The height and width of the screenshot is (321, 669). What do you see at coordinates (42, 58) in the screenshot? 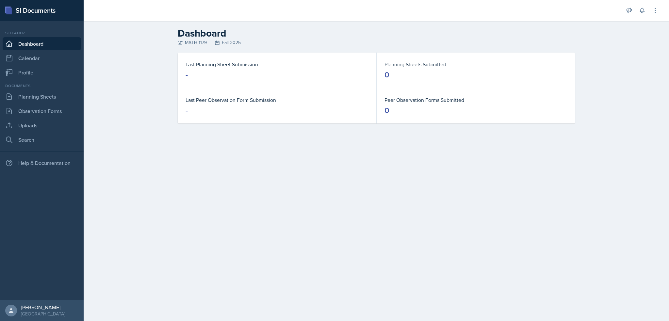
I see `a: Calendar` at bounding box center [42, 58].